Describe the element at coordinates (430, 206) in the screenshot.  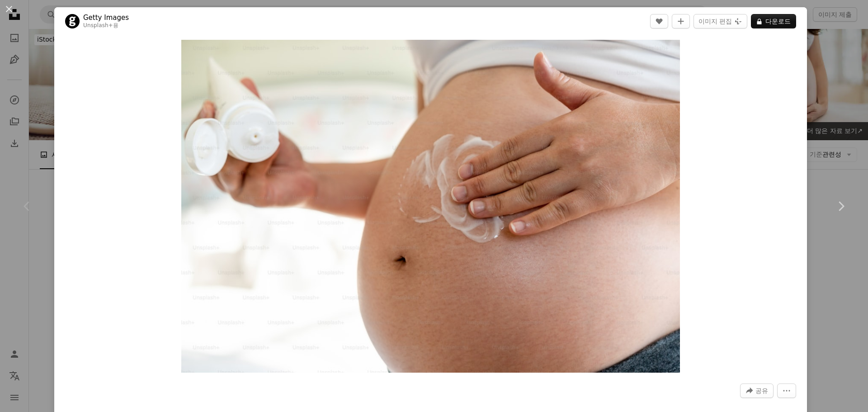
I see `button: 이 이미지 확대` at that location.